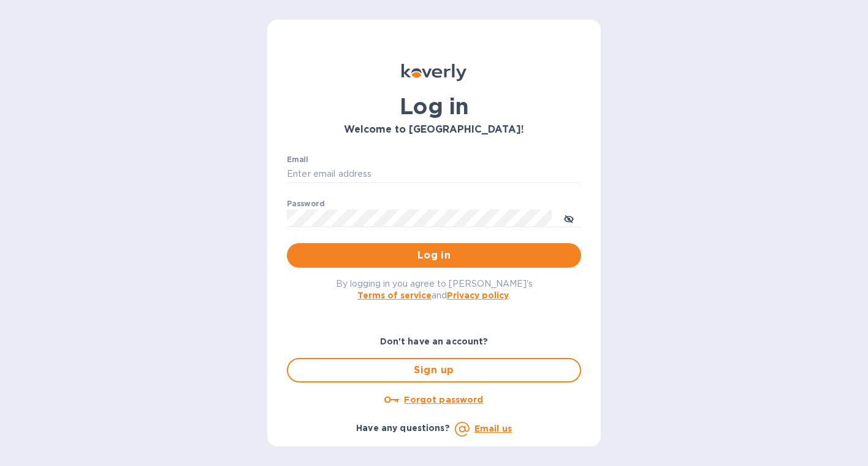 The width and height of the screenshot is (868, 466). I want to click on label: Email, so click(297, 160).